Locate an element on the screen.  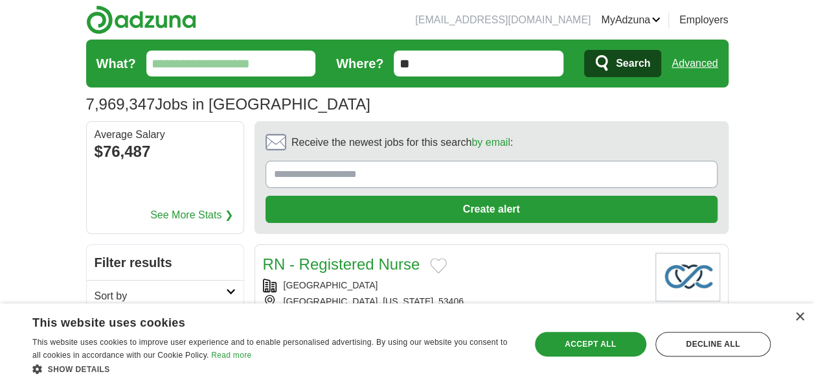
img: Adzuna logo is located at coordinates (141, 19).